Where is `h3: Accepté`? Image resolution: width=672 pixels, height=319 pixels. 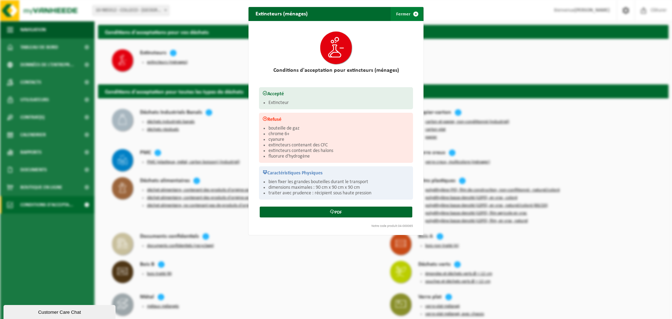 h3: Accepté is located at coordinates (336, 93).